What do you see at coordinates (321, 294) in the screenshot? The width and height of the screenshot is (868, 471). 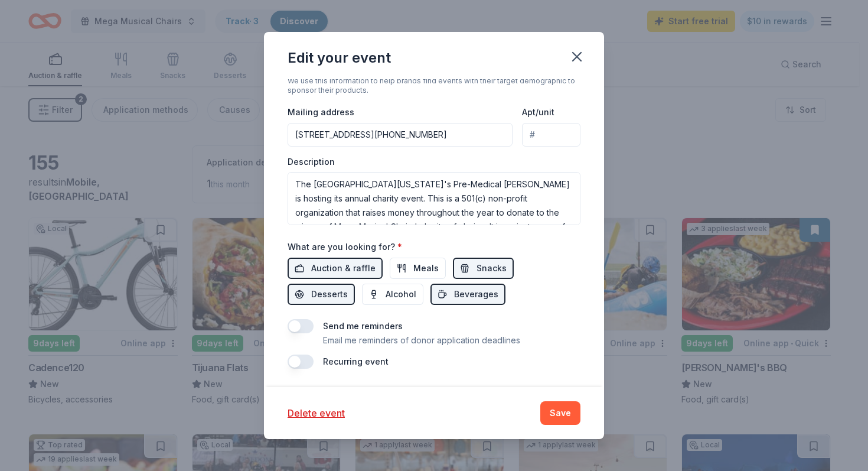 I see `button: Desserts` at bounding box center [321, 294].